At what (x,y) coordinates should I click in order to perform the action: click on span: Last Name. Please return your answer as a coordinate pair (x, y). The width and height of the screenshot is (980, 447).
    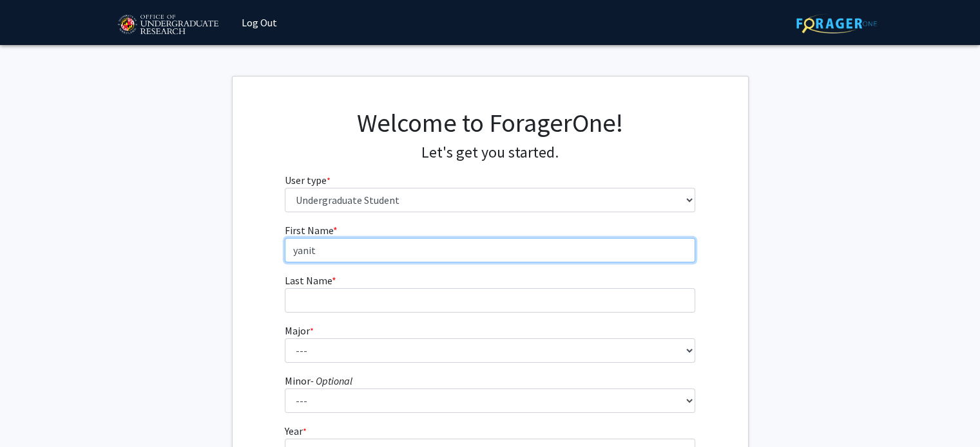
    Looking at the image, I should click on (308, 281).